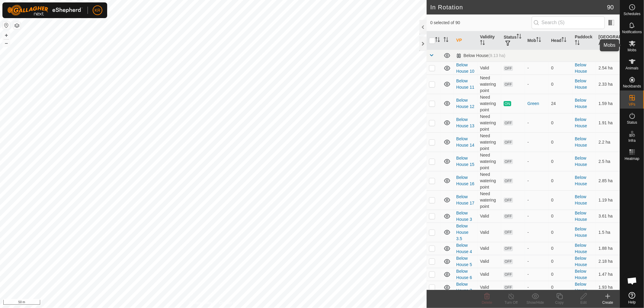  Describe the element at coordinates (560, 40) in the screenshot. I see `th: Head` at that location.